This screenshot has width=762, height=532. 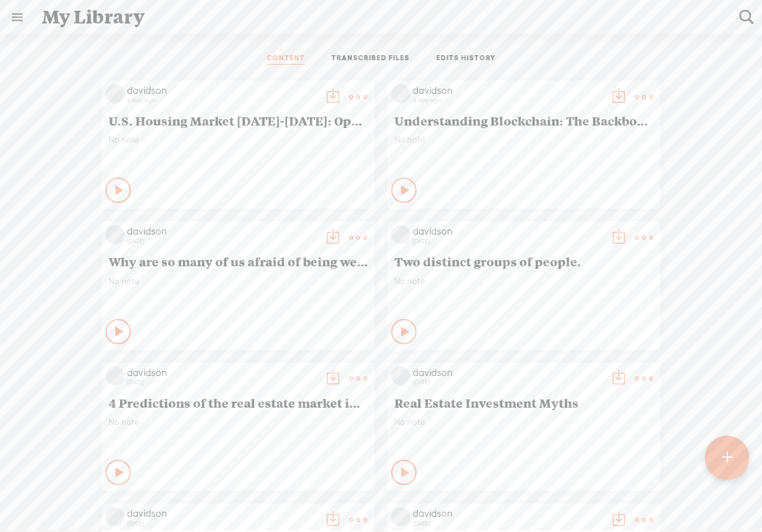 What do you see at coordinates (370, 59) in the screenshot?
I see `a: TRANSCRIBED FILES` at bounding box center [370, 59].